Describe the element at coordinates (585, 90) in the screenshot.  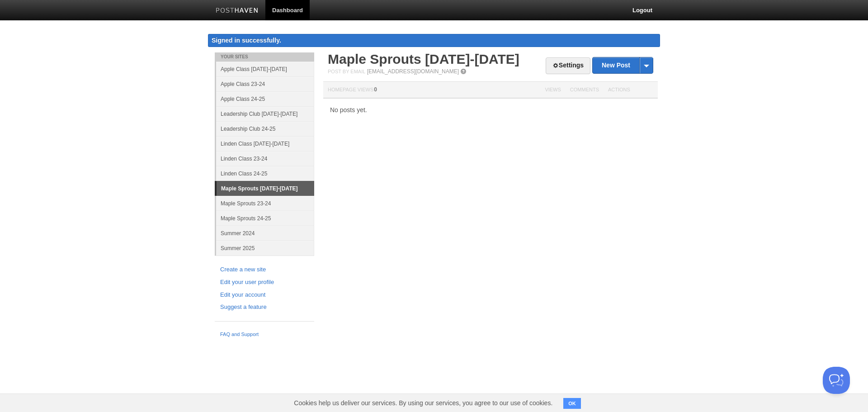
I see `th: Comments` at that location.